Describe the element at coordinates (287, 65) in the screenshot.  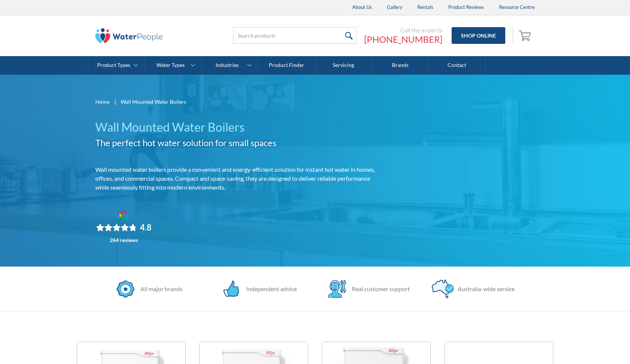
I see `a: Product Finder` at that location.